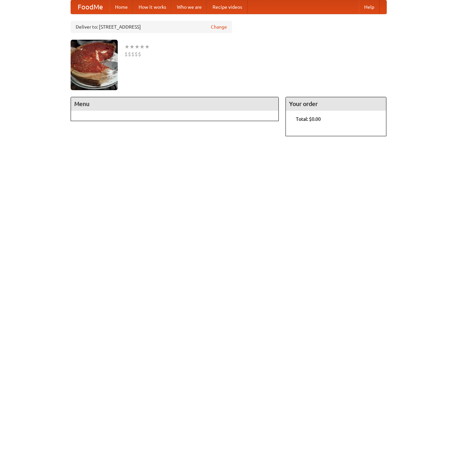 The width and height of the screenshot is (457, 476). Describe the element at coordinates (175, 104) in the screenshot. I see `h4: Menu` at that location.